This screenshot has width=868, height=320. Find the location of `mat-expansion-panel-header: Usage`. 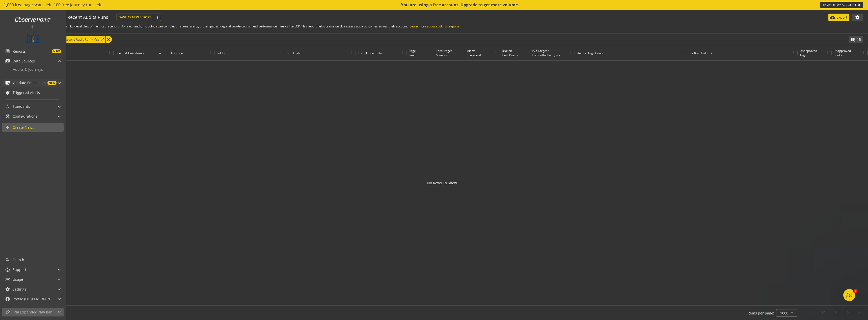

mat-expansion-panel-header: Usage is located at coordinates (32, 280).